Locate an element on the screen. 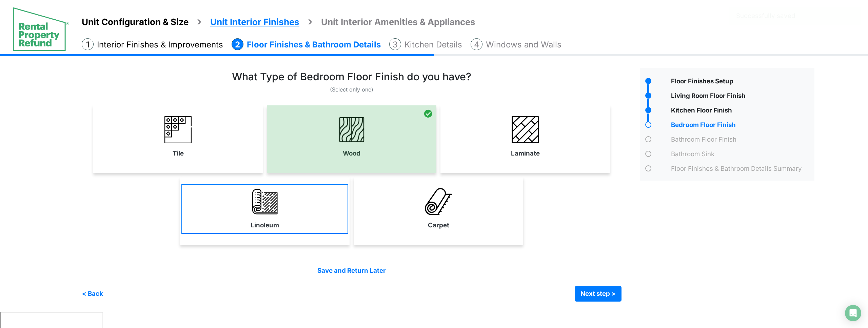 This screenshot has height=328, width=868. li: Kitchen Details is located at coordinates (426, 45).